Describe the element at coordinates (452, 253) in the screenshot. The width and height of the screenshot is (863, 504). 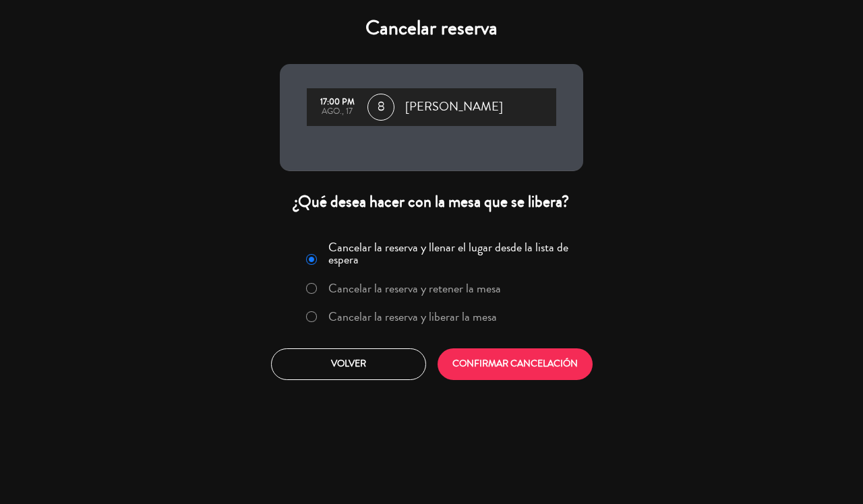
I see `label: Cancelar la reserva y llenar el lugar desde la lista de espera` at that location.